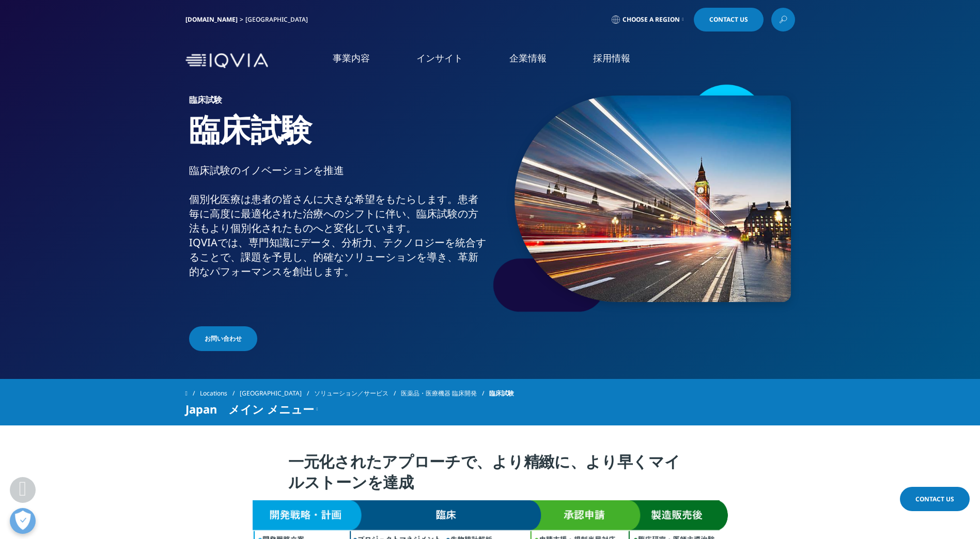 Image resolution: width=980 pixels, height=539 pixels. I want to click on h1: 臨床試験, so click(337, 136).